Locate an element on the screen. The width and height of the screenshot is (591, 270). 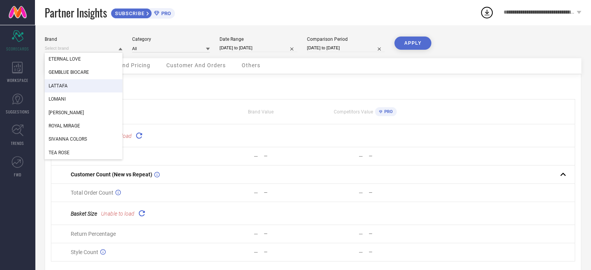
div: Open download list is located at coordinates (487, 12).